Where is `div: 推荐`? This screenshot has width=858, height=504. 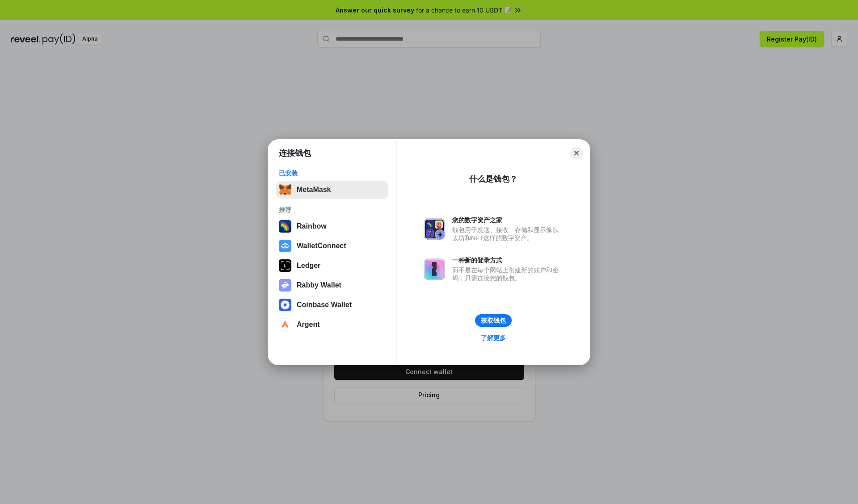 div: 推荐 is located at coordinates (331, 209).